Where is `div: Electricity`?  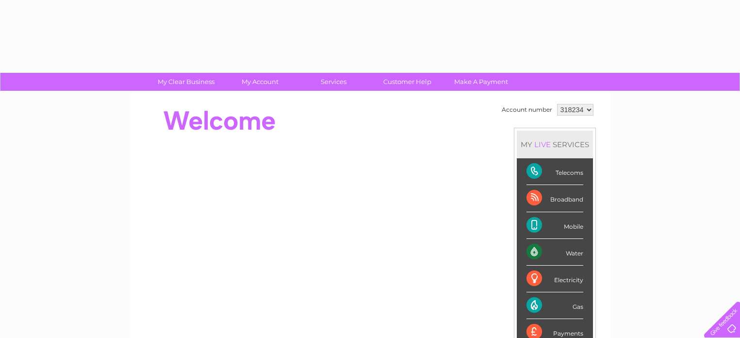
div: Electricity is located at coordinates (554, 278).